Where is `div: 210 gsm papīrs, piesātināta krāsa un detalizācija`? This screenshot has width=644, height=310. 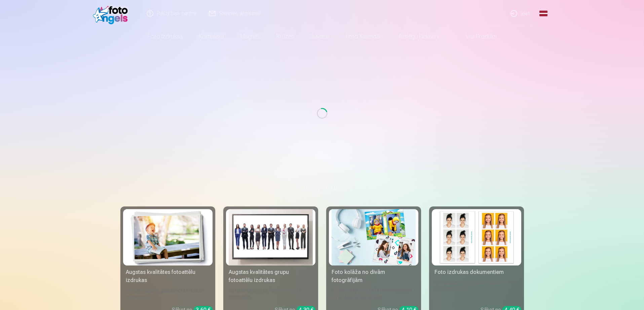 div: 210 gsm papīrs, piesātināta krāsa un detalizācija is located at coordinates (168, 293).